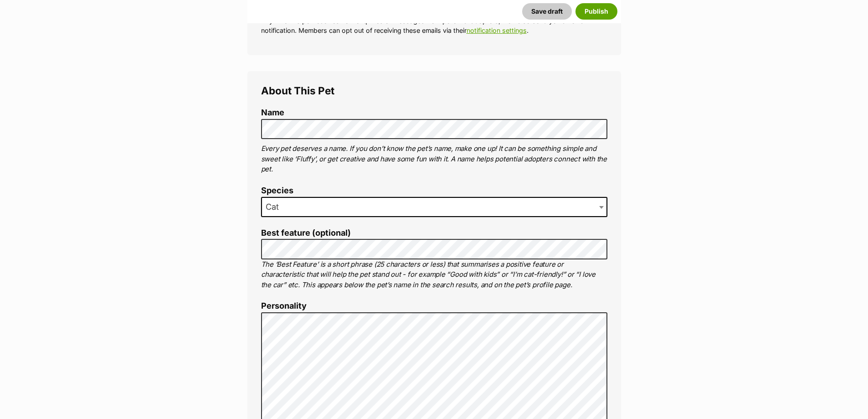  What do you see at coordinates (434, 190) in the screenshot?
I see `label: Species` at bounding box center [434, 190].